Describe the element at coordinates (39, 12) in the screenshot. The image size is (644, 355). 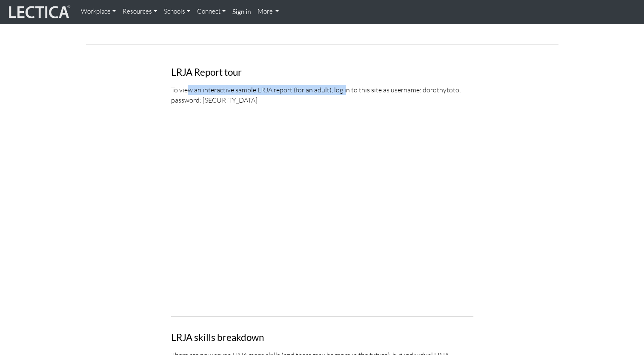
I see `img: lecticalive` at that location.